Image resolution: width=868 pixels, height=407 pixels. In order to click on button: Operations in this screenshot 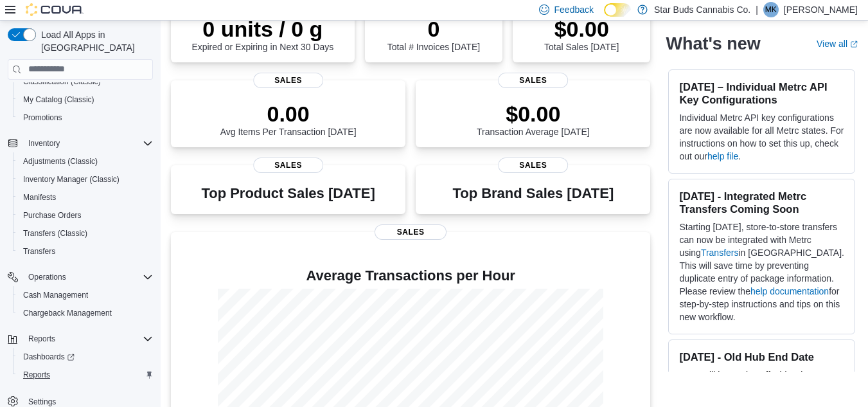, I will do `click(80, 277)`.